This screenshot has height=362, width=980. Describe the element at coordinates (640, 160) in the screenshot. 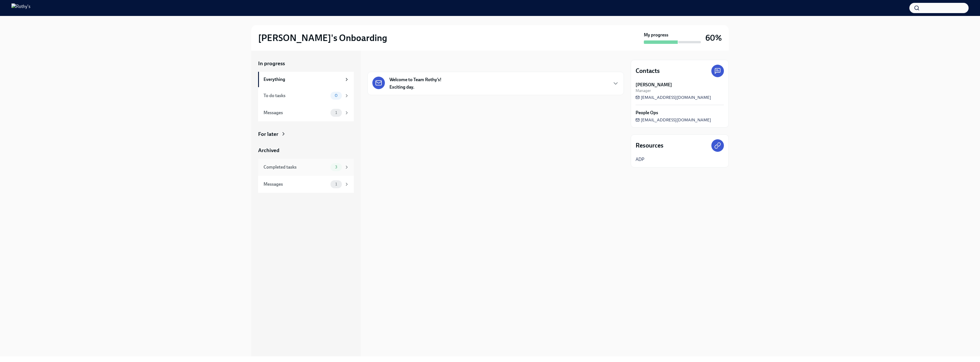

I see `a: ADP` at that location.